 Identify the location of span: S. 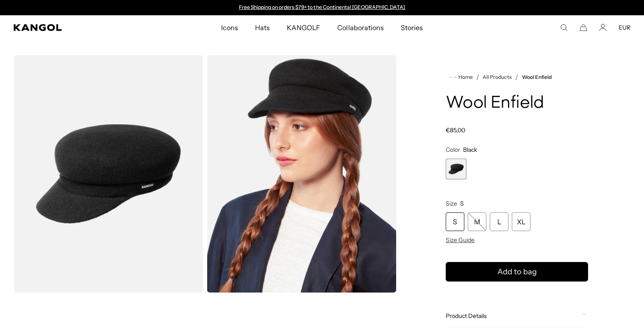
(461, 204).